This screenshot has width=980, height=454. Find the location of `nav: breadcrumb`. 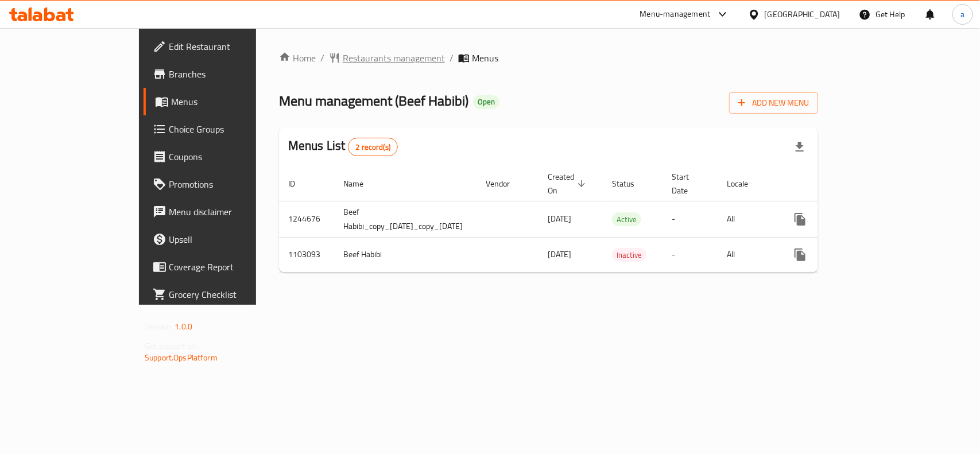

nav: breadcrumb is located at coordinates (549, 58).